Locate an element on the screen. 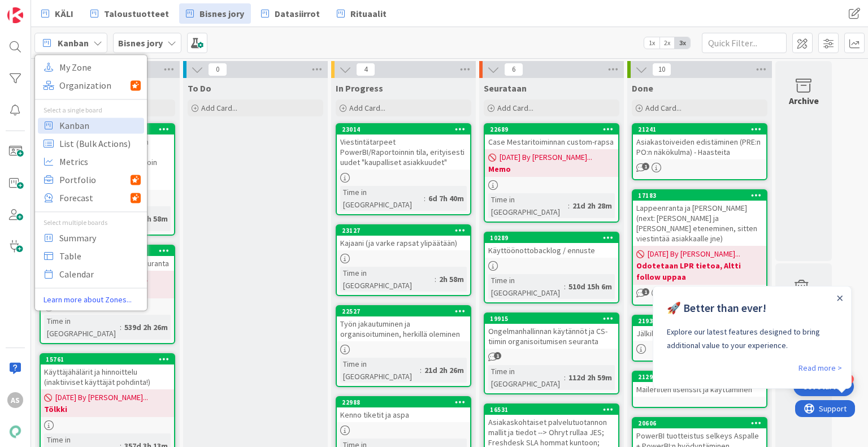 This screenshot has width=868, height=447. div: Kajaani (ja varke rapsat ylipäätään) is located at coordinates (403, 243).